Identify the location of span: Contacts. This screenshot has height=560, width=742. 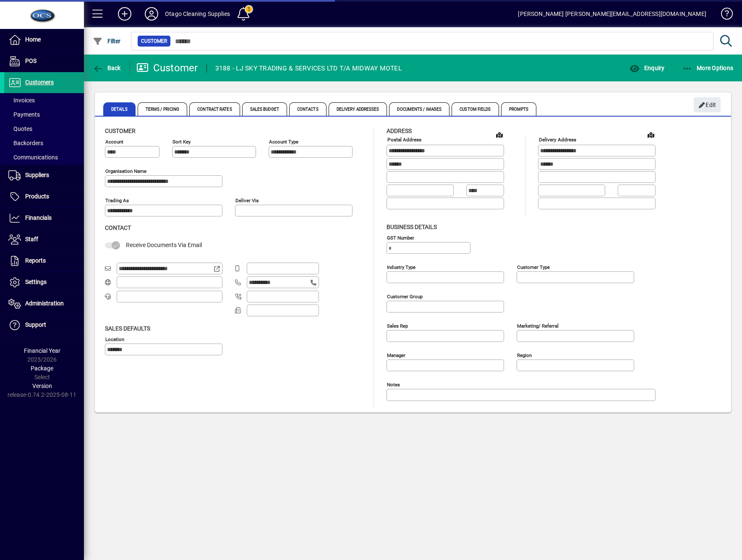
(308, 109).